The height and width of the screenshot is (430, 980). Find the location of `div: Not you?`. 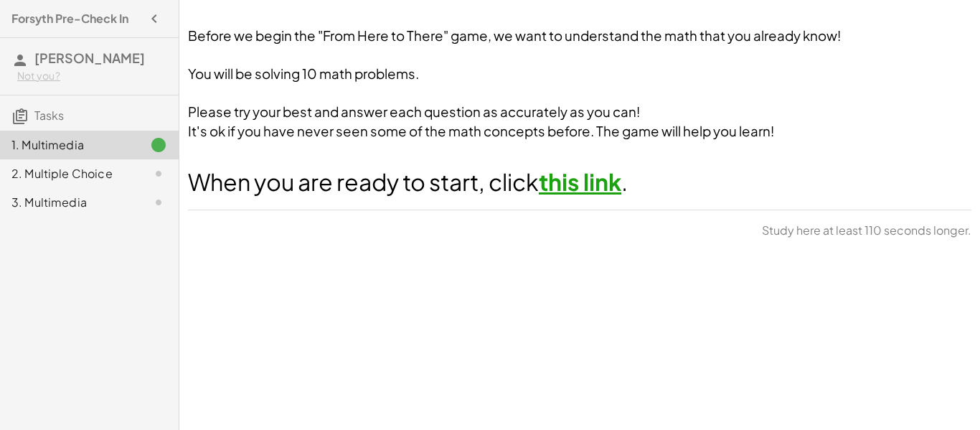

div: Not you? is located at coordinates (92, 76).